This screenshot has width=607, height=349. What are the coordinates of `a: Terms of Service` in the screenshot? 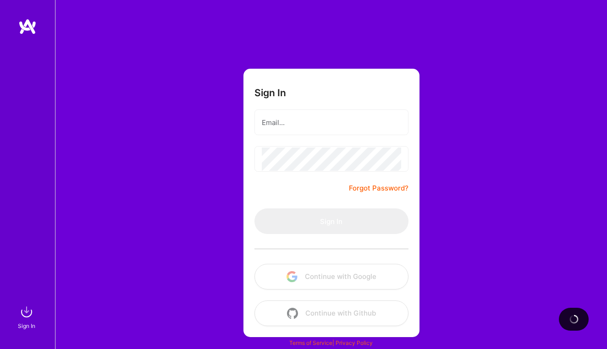 It's located at (311, 343).